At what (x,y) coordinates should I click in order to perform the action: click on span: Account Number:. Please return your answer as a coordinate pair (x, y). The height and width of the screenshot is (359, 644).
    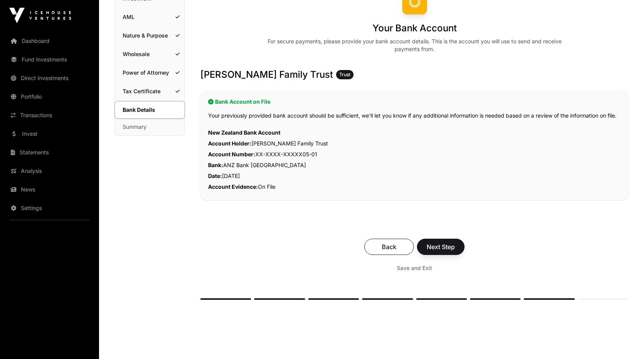
    Looking at the image, I should click on (232, 154).